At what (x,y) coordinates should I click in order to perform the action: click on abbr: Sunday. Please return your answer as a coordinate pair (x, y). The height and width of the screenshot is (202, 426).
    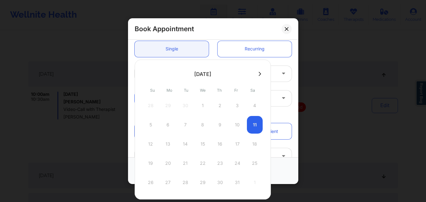
    Looking at the image, I should click on (152, 90).